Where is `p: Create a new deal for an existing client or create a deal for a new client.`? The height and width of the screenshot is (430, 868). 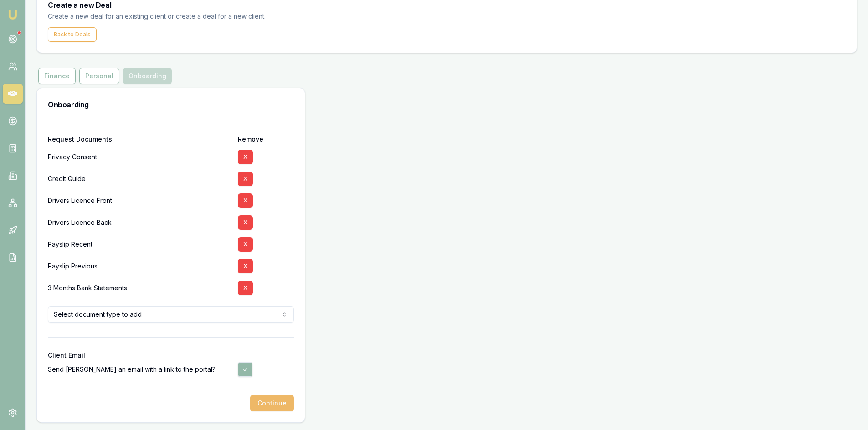
p: Create a new deal for an existing client or create a deal for a new client. is located at coordinates (164, 16).